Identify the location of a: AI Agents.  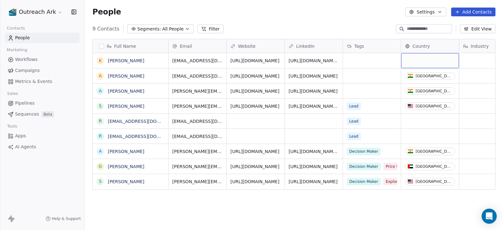
(42, 147).